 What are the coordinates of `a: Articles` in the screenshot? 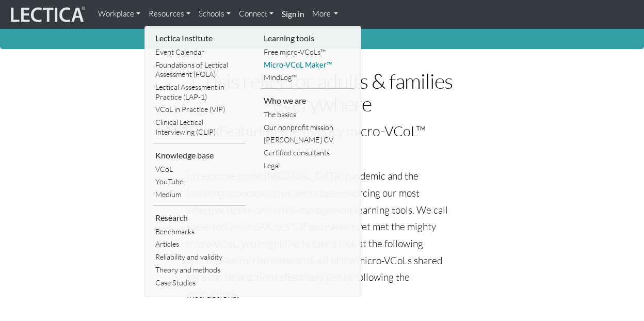 It's located at (199, 244).